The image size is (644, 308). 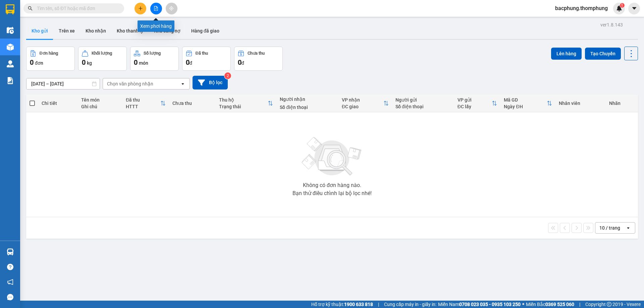 I want to click on div: Nhân viên, so click(x=580, y=103).